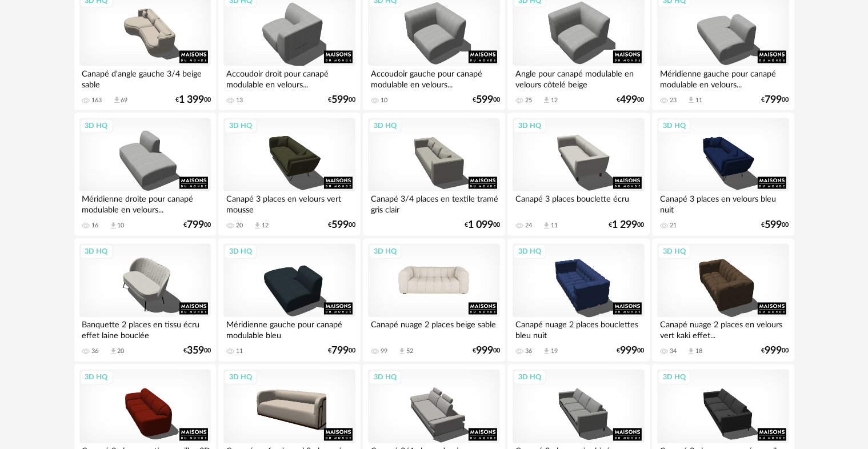  I want to click on div: 19, so click(554, 352).